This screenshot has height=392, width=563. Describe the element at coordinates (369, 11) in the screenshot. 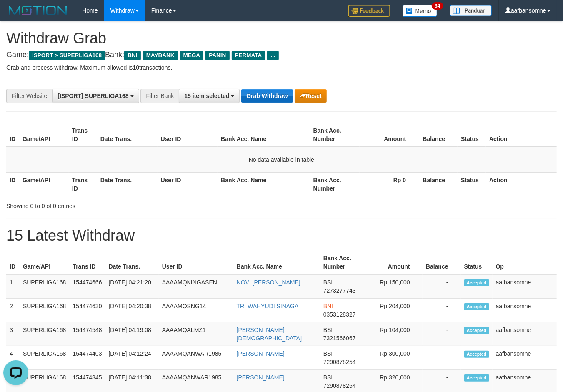

I see `img: Feedback.jpg` at that location.